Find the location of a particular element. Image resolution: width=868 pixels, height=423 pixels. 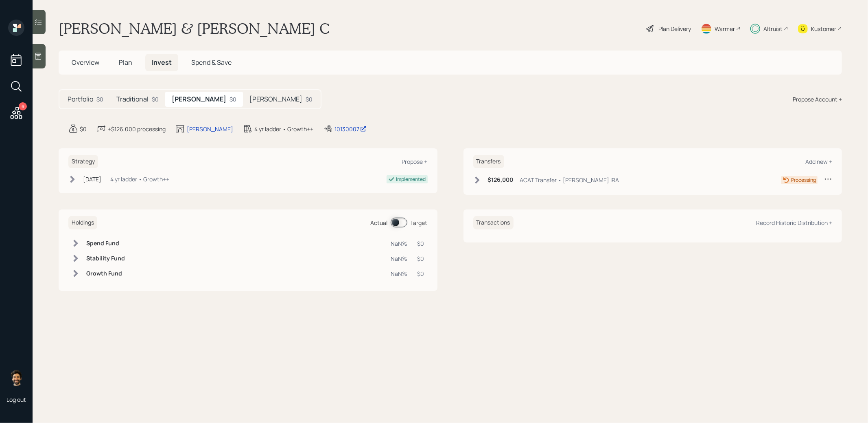

div: Log out is located at coordinates (16, 400).